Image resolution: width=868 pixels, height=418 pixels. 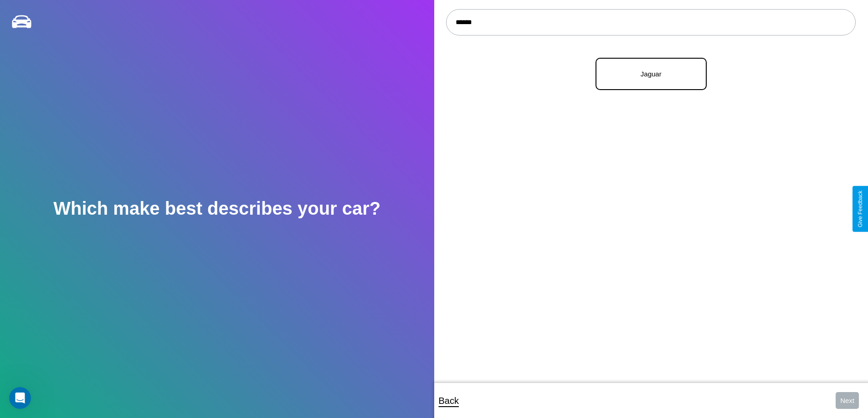 I want to click on button: Next, so click(x=847, y=401).